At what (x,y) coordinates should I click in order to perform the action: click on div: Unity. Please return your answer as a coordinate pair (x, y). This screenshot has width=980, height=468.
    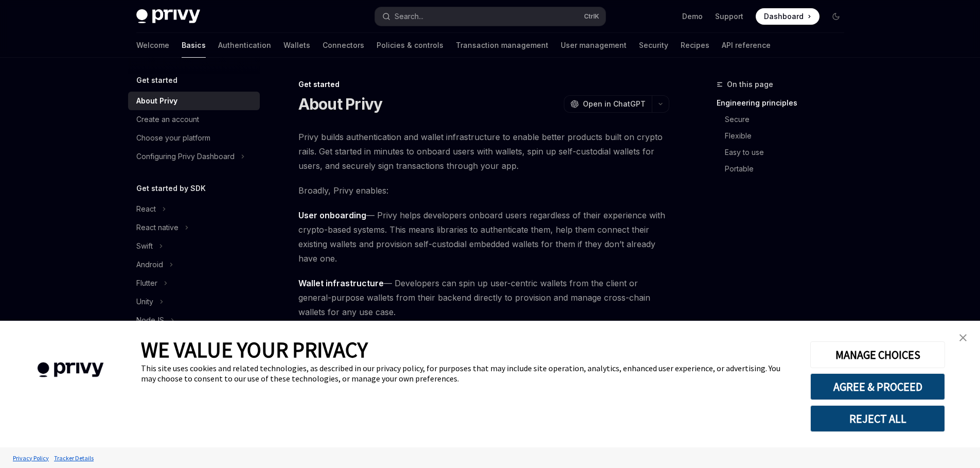
    Looking at the image, I should click on (145, 301).